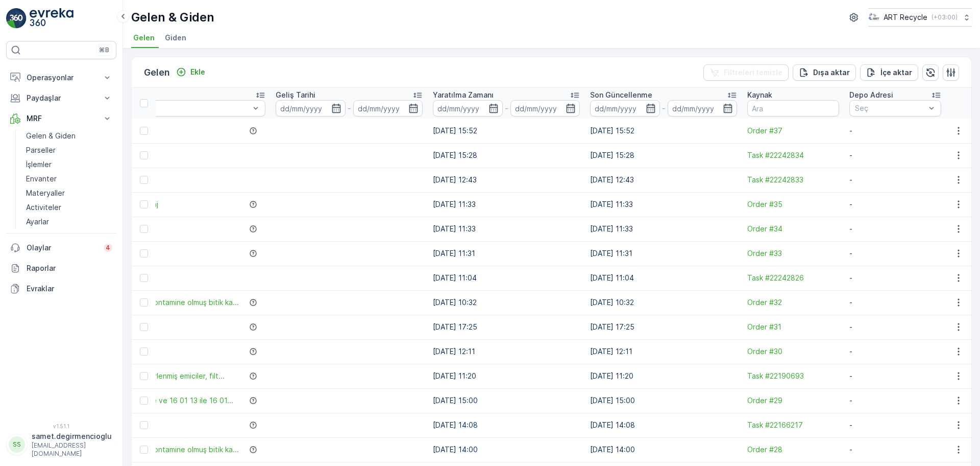 This screenshot has width=980, height=466. Describe the element at coordinates (793, 302) in the screenshot. I see `a: Order #32` at that location.